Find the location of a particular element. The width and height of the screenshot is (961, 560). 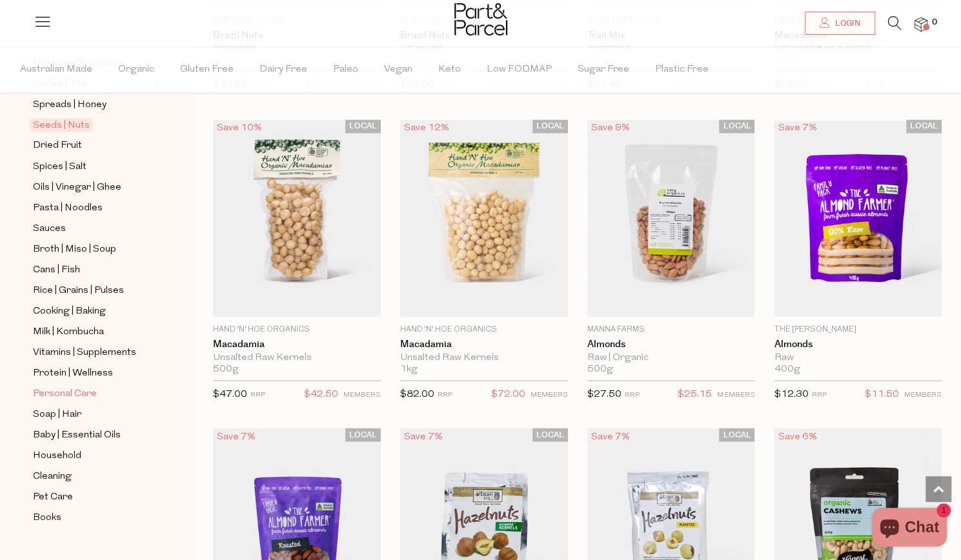

span: Oils | Vinegar | Ghee is located at coordinates (76, 187).